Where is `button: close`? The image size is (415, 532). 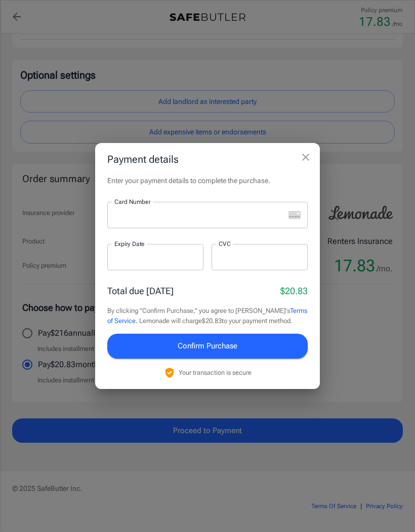
button: close is located at coordinates (306, 157).